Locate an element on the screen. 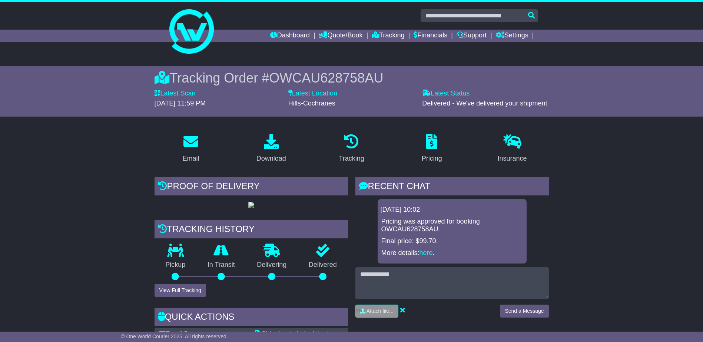  img: GetPodImage is located at coordinates (251, 205).